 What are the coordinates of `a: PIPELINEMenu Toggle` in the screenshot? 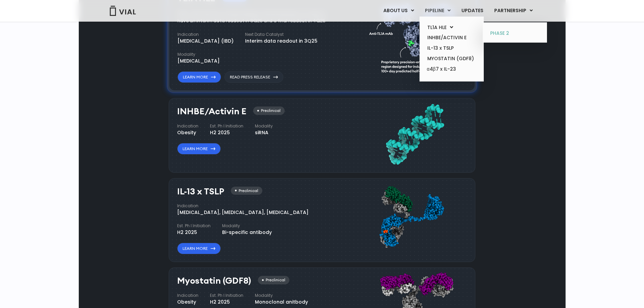 It's located at (438, 11).